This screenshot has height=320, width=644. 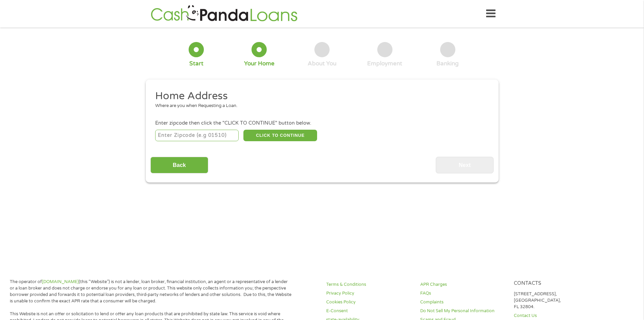 What do you see at coordinates (369, 311) in the screenshot?
I see `a: E-Consent` at bounding box center [369, 311].